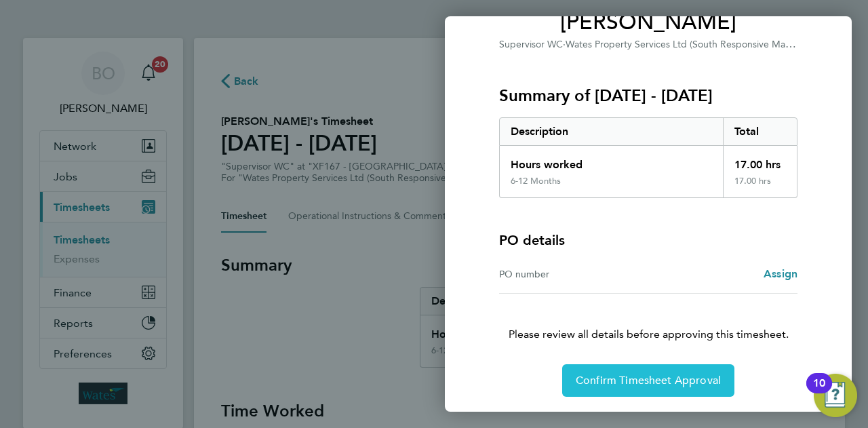 Image resolution: width=868 pixels, height=428 pixels. Describe the element at coordinates (536, 181) in the screenshot. I see `div: 6-12 Months` at that location.